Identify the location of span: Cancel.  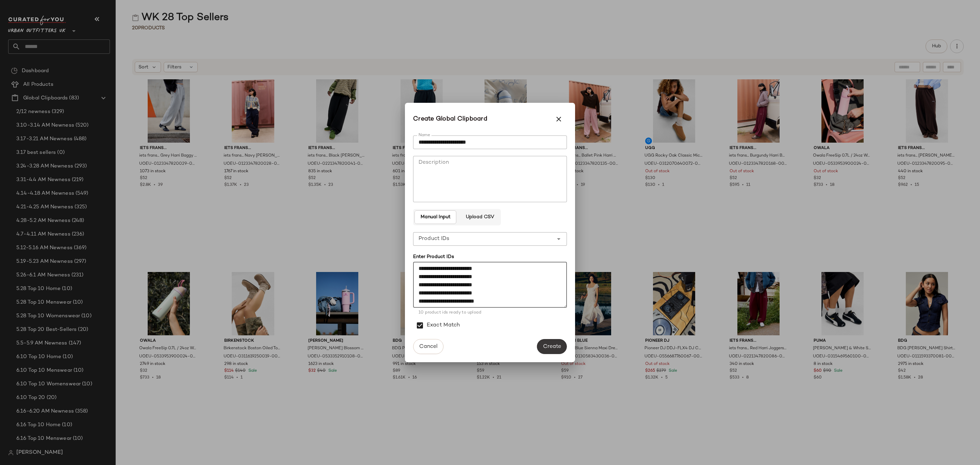
(428, 347).